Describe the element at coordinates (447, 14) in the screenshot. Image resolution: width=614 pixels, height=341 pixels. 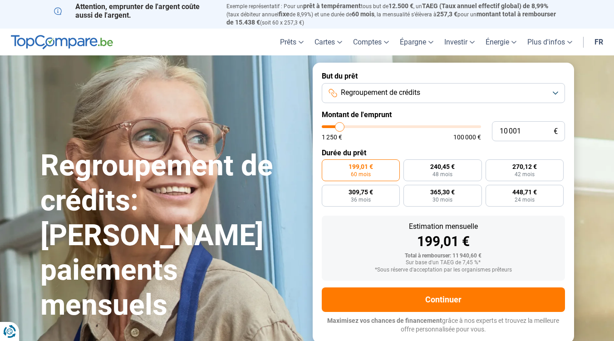
I see `span: 257,3 €` at that location.